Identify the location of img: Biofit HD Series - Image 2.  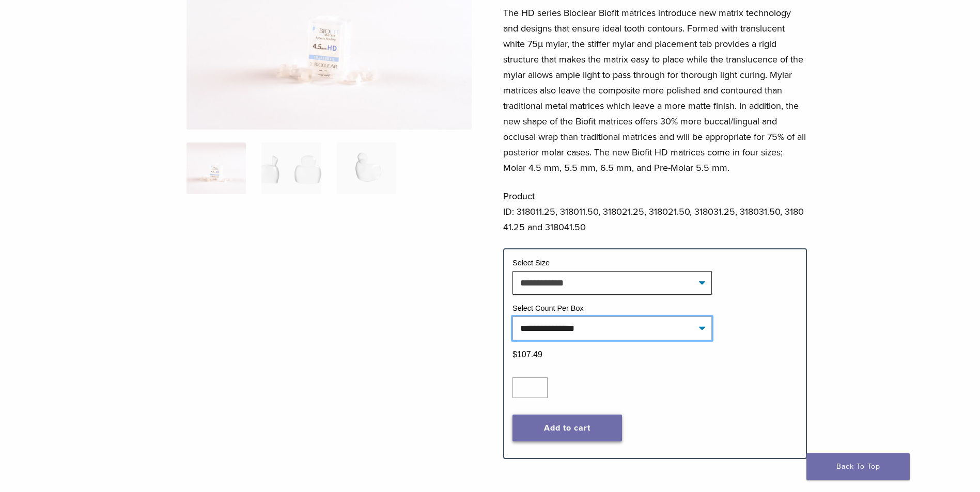
(291, 169).